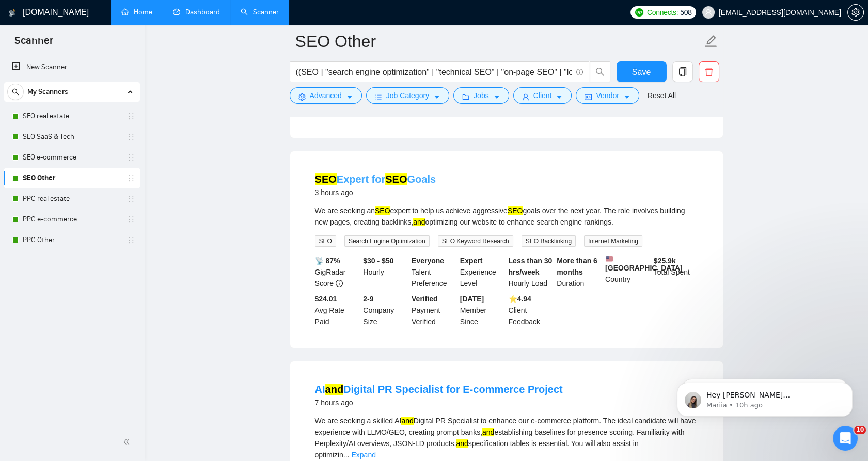 Image resolution: width=868 pixels, height=461 pixels. What do you see at coordinates (662, 13) in the screenshot?
I see `span: Connects:` at bounding box center [662, 13].